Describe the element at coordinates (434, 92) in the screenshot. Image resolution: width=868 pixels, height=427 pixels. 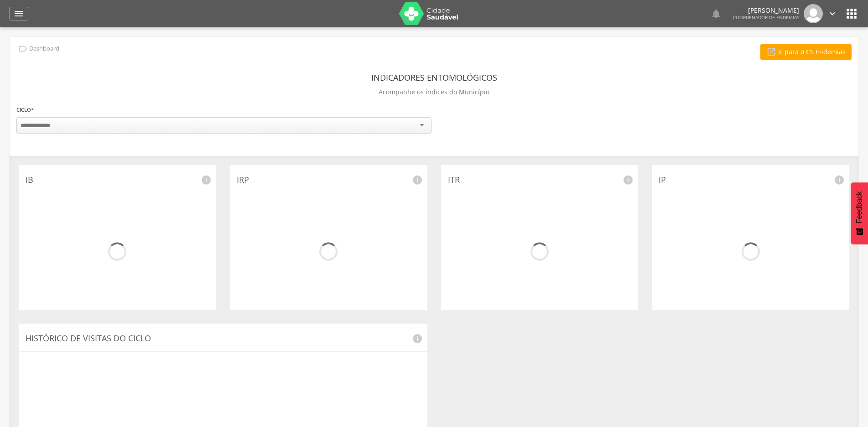
I see `p: Acompanhe os índices do Município` at that location.